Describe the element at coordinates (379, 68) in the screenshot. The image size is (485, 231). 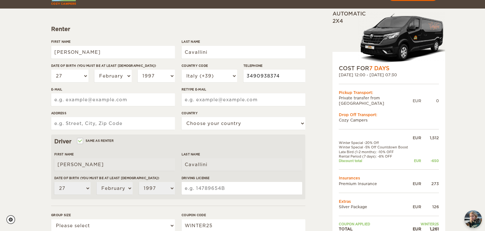
I see `span: 7 Days` at that location.